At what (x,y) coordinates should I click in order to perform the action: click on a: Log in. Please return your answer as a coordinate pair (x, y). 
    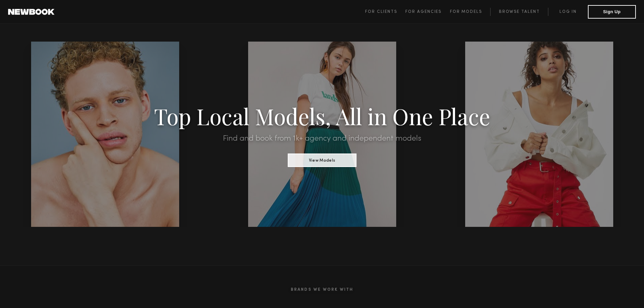
    Looking at the image, I should click on (568, 12).